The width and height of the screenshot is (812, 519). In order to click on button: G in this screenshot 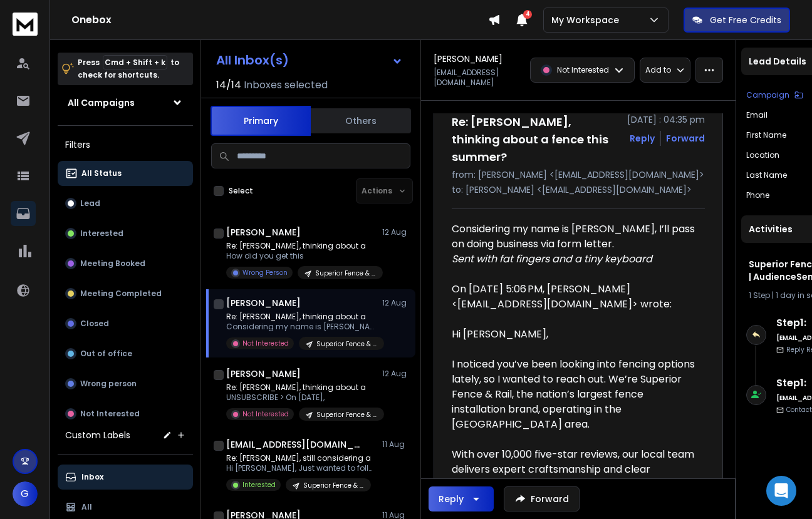, I will do `click(25, 494)`.